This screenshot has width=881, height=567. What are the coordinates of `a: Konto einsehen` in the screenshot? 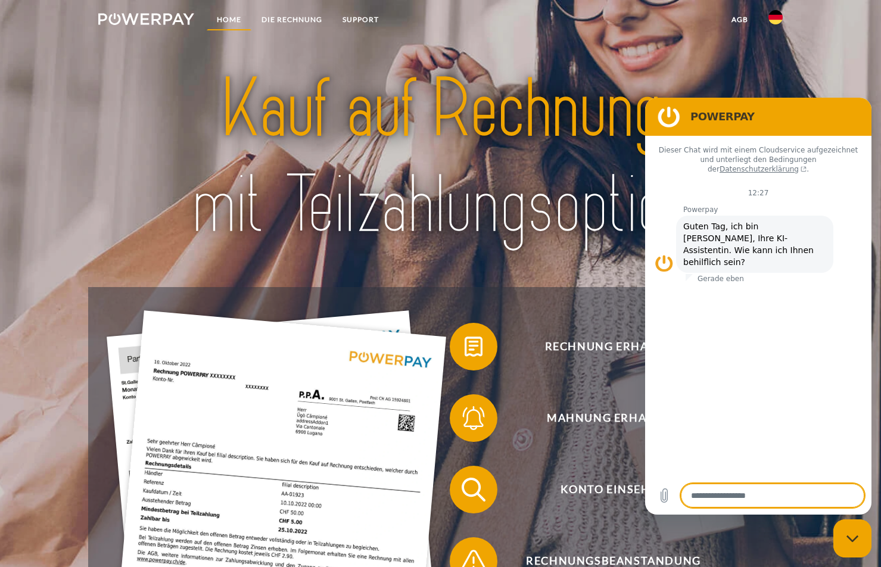 It's located at (605, 490).